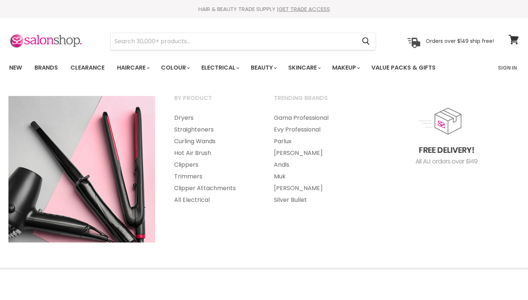 The image size is (528, 300). What do you see at coordinates (214, 165) in the screenshot?
I see `a: Clippers` at bounding box center [214, 165].